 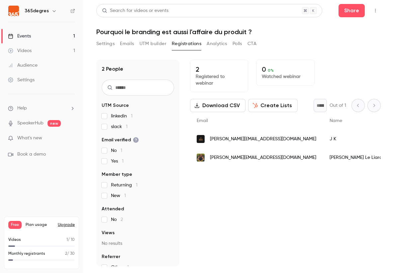 What do you see at coordinates (27, 254) in the screenshot?
I see `p: Monthly registrants` at bounding box center [27, 254].